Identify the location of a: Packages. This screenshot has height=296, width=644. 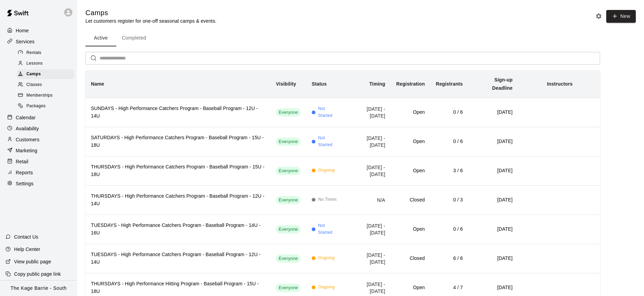
(47, 106).